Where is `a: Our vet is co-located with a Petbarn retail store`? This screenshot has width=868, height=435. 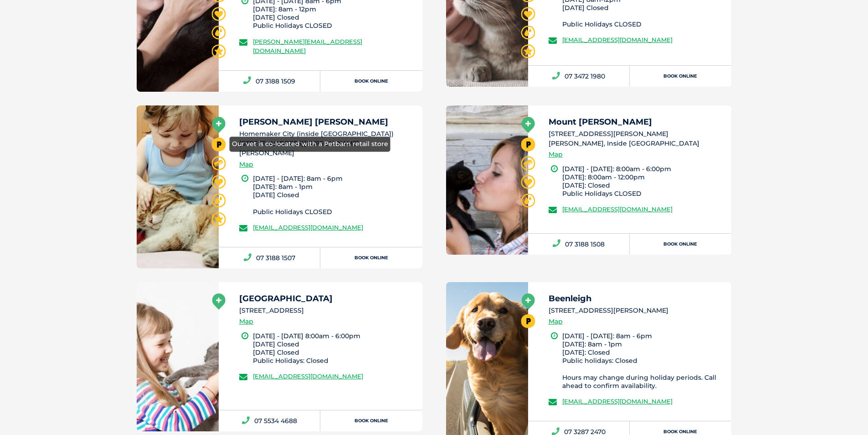 a: Our vet is co-located with a Petbarn retail store is located at coordinates (219, 144).